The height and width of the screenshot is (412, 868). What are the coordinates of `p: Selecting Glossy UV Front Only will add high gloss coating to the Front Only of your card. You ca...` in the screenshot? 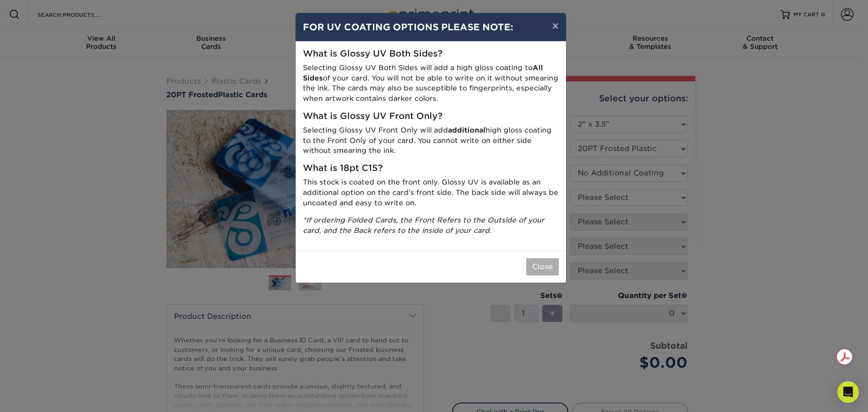 It's located at (431, 141).